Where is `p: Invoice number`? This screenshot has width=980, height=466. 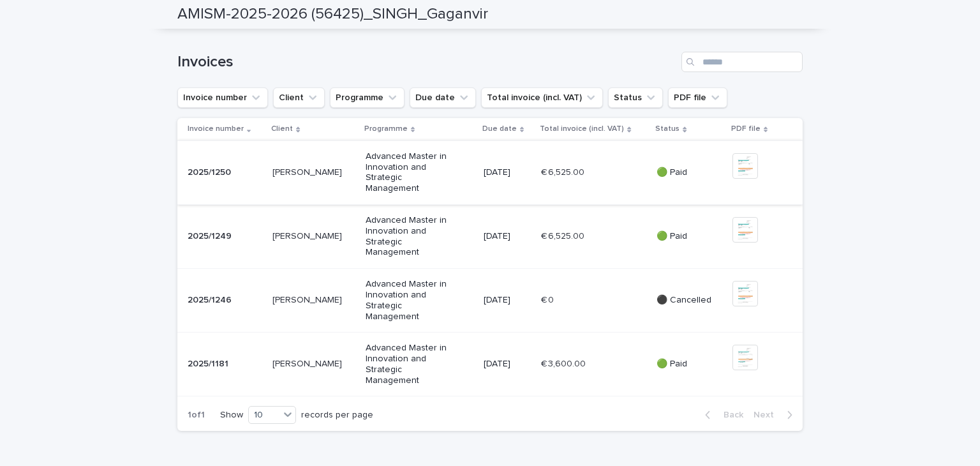
p: Invoice number is located at coordinates (215, 129).